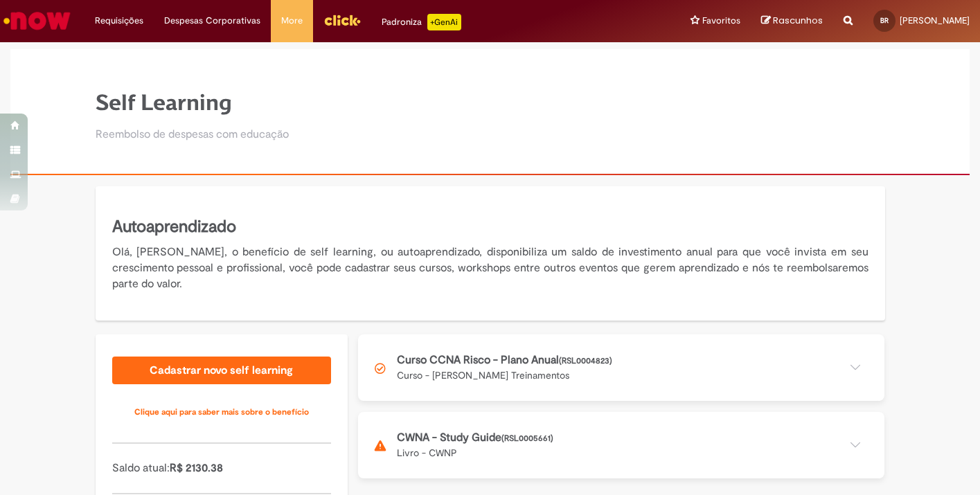 The image size is (980, 495). What do you see at coordinates (444, 22) in the screenshot?
I see `p: +GenAi` at bounding box center [444, 22].